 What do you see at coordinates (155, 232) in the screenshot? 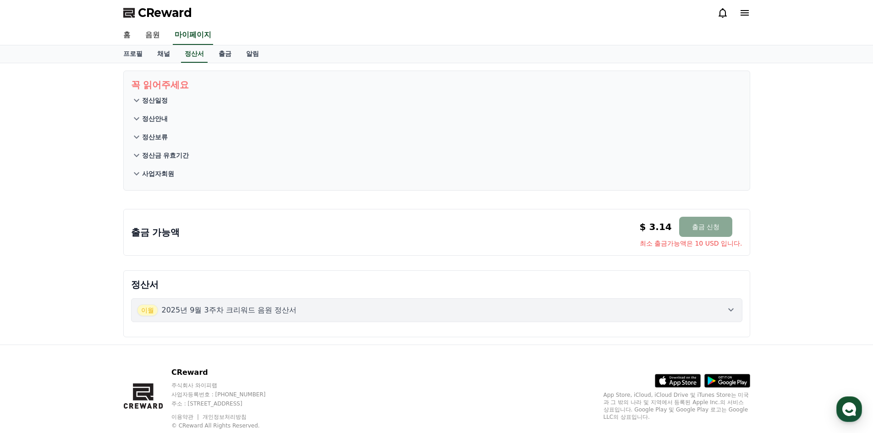
I see `p: 출금 가능액` at bounding box center [155, 232].